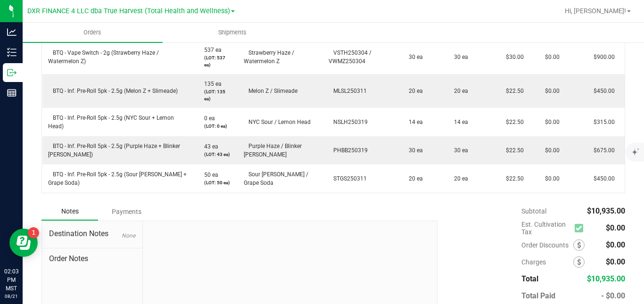  I want to click on span: 50 ea, so click(209, 175).